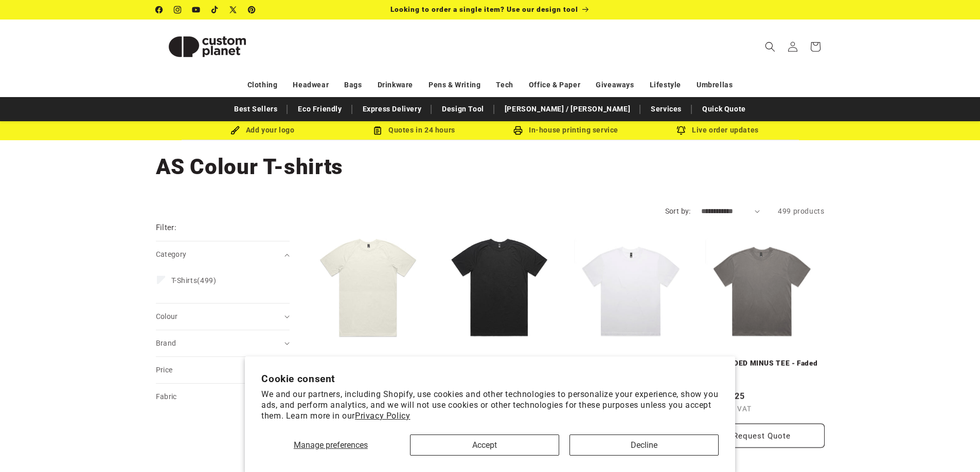 This screenshot has height=472, width=980. What do you see at coordinates (223, 317) in the screenshot?
I see `summary: Colour (0 selected)` at bounding box center [223, 317].